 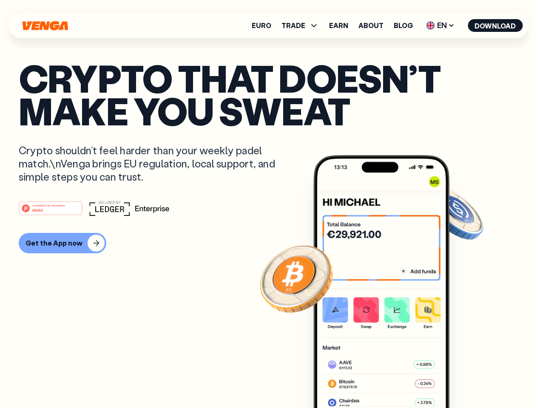 What do you see at coordinates (153, 164) in the screenshot?
I see `p: Crypto shouldn’t feel harder than your weekly padel match.\nVenga brings EU regulation, local sup...` at bounding box center [153, 164].